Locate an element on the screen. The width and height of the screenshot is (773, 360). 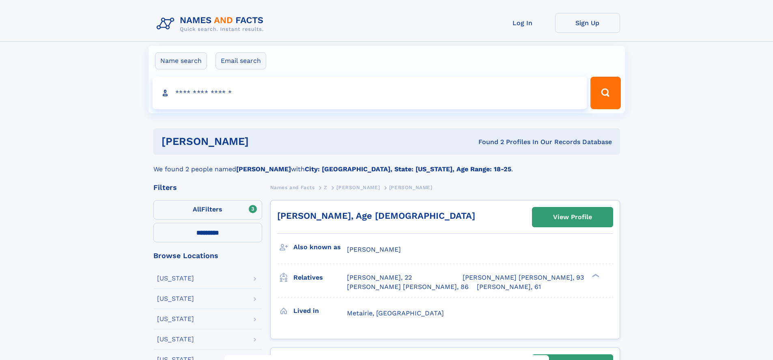
div: We found 2 people named with . is located at coordinates (387, 164).